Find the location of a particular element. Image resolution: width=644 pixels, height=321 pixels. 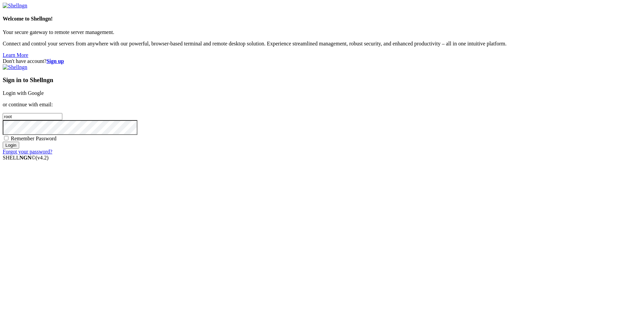

span: 4.2.0 is located at coordinates (42, 158).